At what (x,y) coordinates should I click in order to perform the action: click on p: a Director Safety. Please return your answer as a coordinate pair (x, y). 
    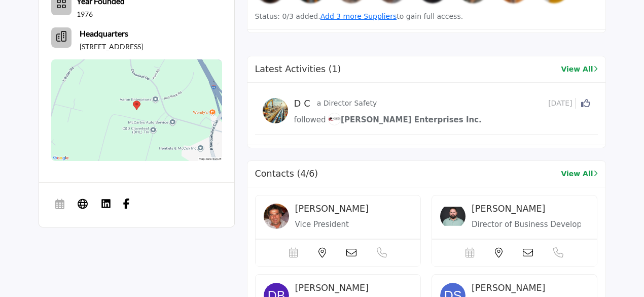
    Looking at the image, I should click on (347, 103).